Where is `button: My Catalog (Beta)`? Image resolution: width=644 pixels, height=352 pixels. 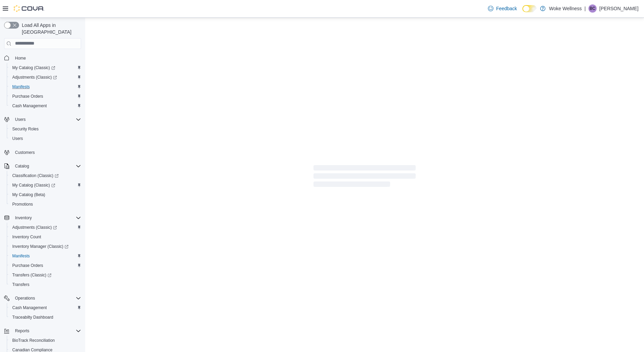 button: My Catalog (Beta) is located at coordinates (45, 195).